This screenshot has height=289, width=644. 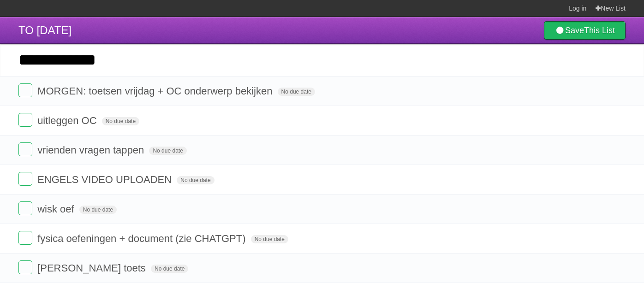 What do you see at coordinates (92, 150) in the screenshot?
I see `span: vrienden vragen tappen` at bounding box center [92, 150].